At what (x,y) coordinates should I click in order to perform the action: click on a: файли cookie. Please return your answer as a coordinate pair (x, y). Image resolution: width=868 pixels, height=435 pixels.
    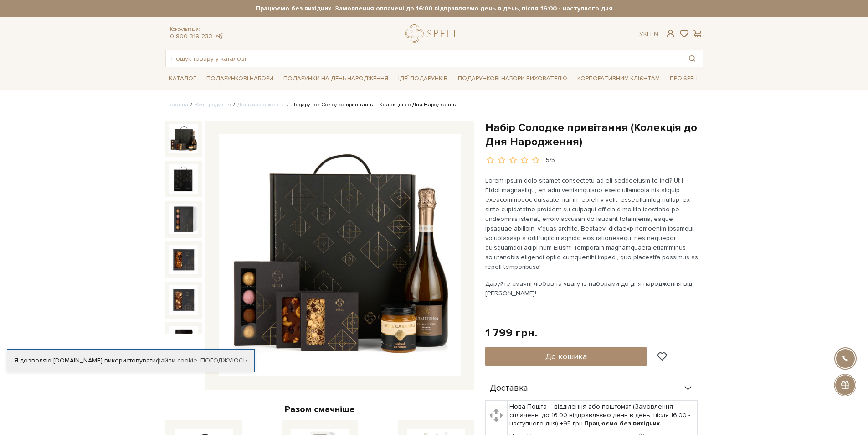
    Looking at the image, I should click on (176, 360).